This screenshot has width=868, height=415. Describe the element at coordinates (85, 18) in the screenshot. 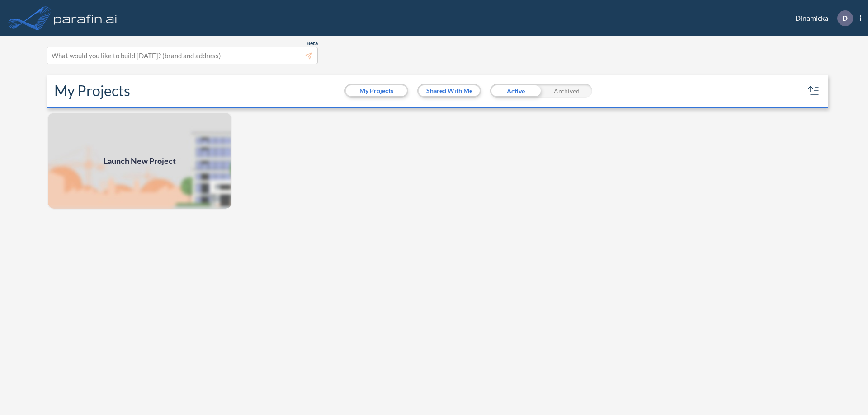

I see `img: logo` at that location.